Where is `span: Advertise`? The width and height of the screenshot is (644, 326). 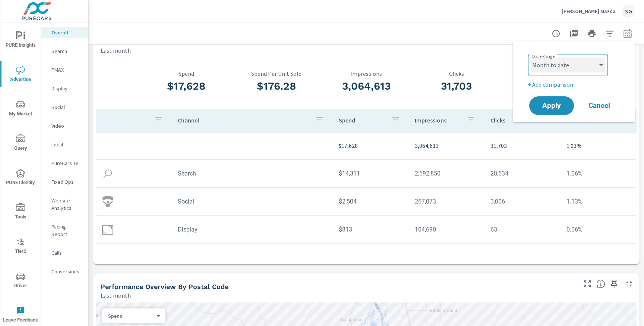 span: Advertise is located at coordinates (21, 74).